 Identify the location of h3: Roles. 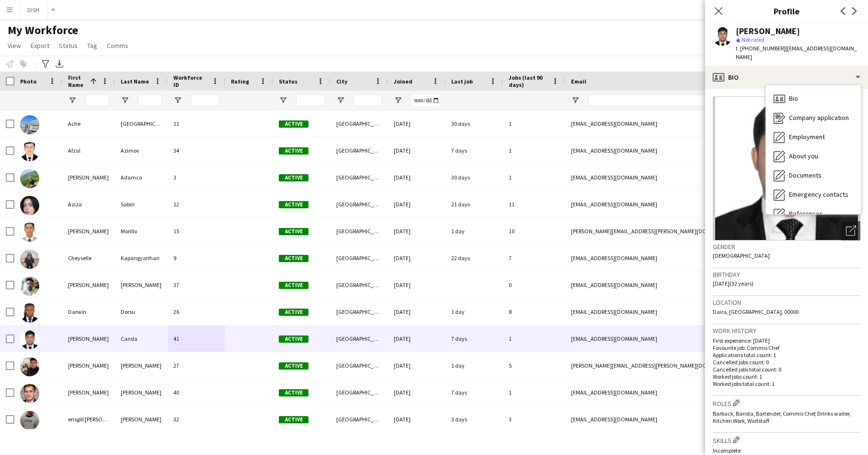
(787, 402).